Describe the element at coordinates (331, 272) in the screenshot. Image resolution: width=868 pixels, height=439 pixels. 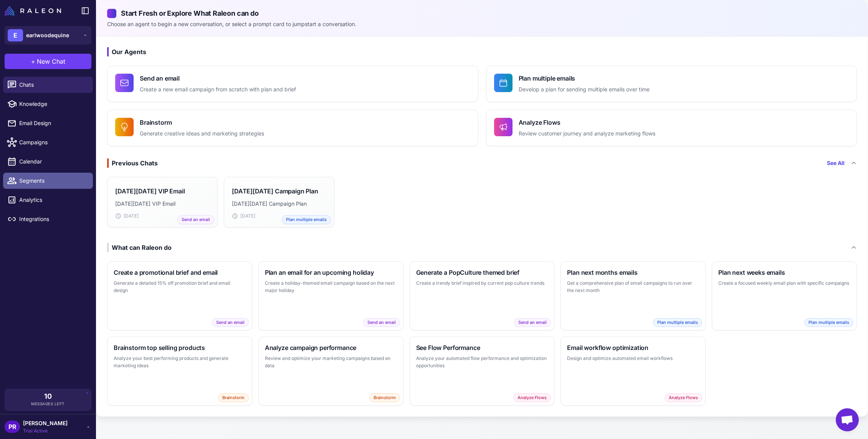
I see `h3: Plan an email for an upcoming holiday` at that location.